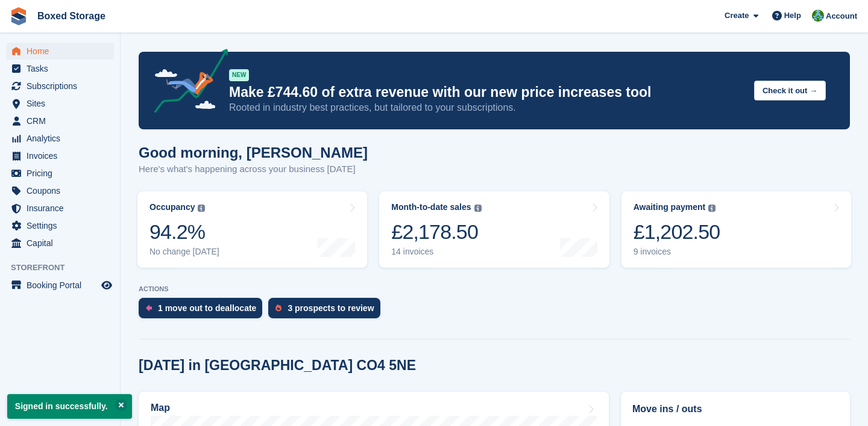 This screenshot has width=868, height=426. What do you see at coordinates (63, 138) in the screenshot?
I see `span: Analytics` at bounding box center [63, 138].